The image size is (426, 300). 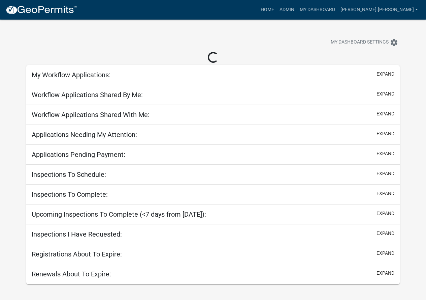 What do you see at coordinates (79, 154) in the screenshot?
I see `h5: Applications Pending Payment:` at bounding box center [79, 154].